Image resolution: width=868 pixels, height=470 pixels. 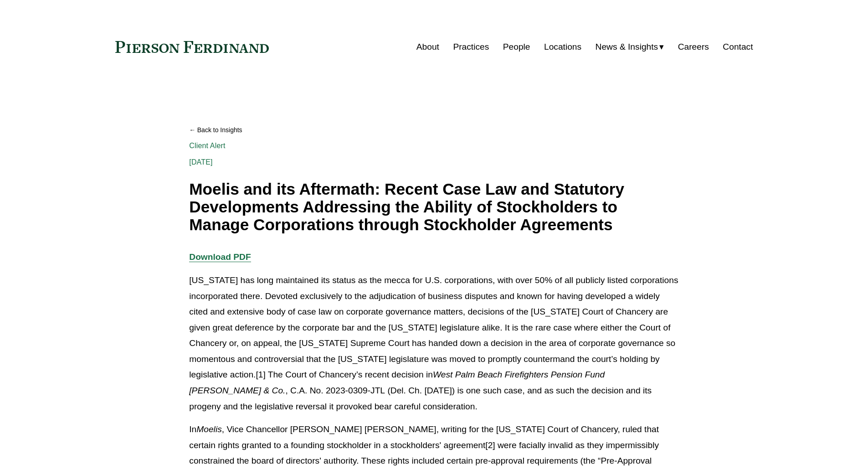 What do you see at coordinates (220, 257) in the screenshot?
I see `strong: Download PDF` at bounding box center [220, 257].